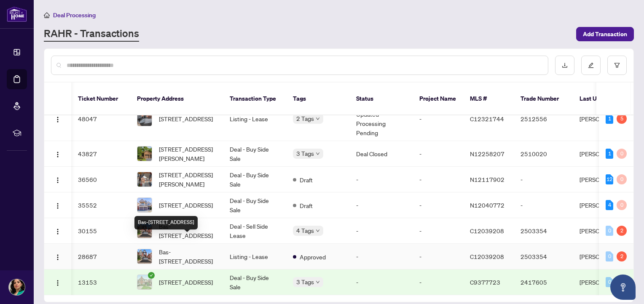 This screenshot has height=304, width=644. What do you see at coordinates (487, 154) in the screenshot?
I see `span: N12258207` at bounding box center [487, 154].